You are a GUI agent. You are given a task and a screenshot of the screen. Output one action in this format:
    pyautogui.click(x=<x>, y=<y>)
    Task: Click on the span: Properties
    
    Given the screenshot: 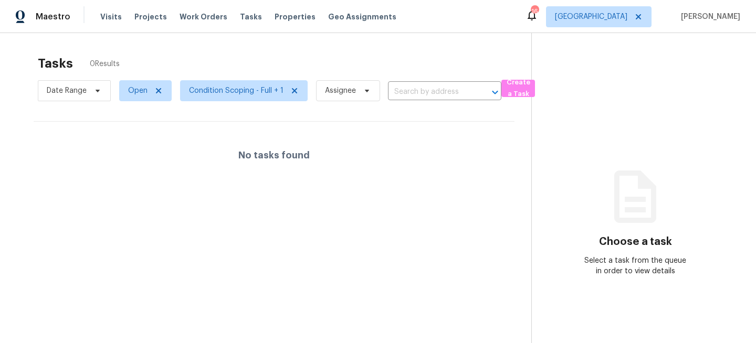 What is the action you would take?
    pyautogui.click(x=295, y=17)
    